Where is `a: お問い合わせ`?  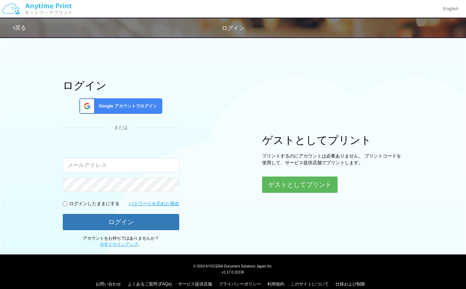 a: お問い合わせ is located at coordinates (108, 284).